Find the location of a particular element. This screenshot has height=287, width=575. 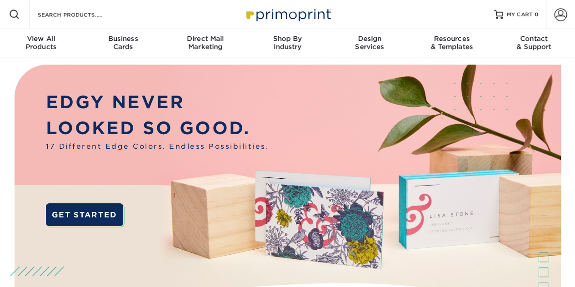

div: Marketing is located at coordinates (205, 43).